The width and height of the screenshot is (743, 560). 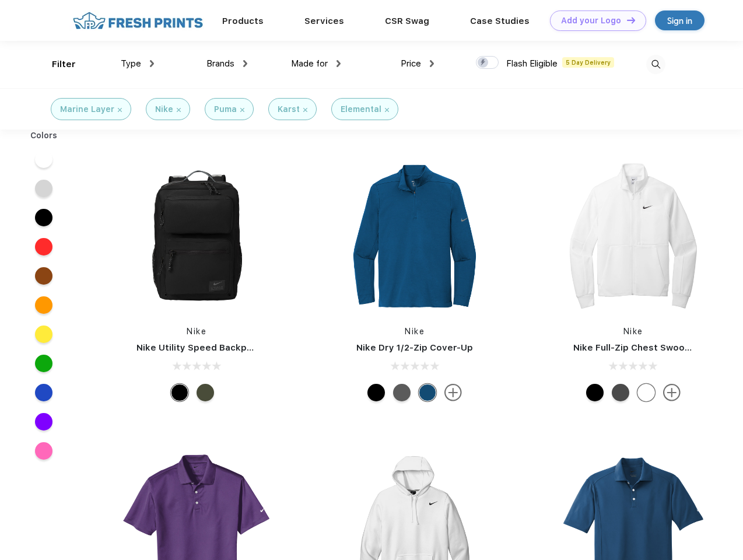 What do you see at coordinates (43, 136) in the screenshot?
I see `div: Colors` at bounding box center [43, 136].